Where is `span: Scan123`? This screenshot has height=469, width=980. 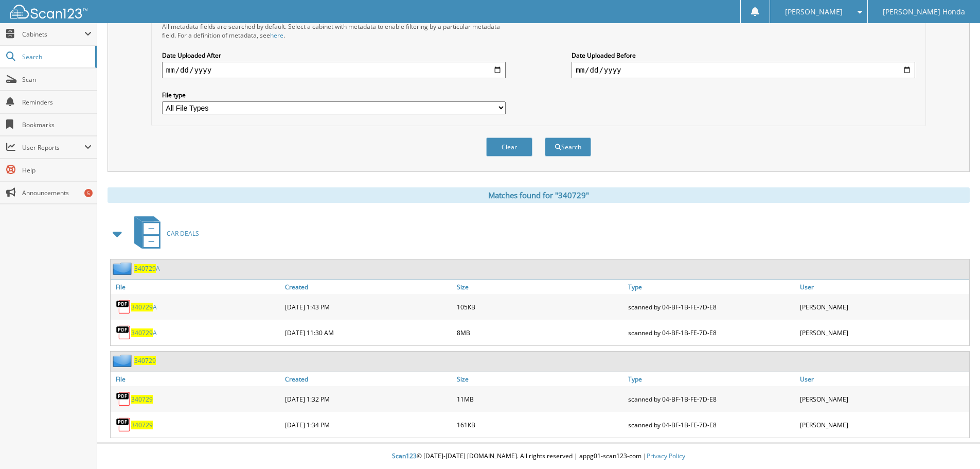
span: Scan123 is located at coordinates (404, 456).